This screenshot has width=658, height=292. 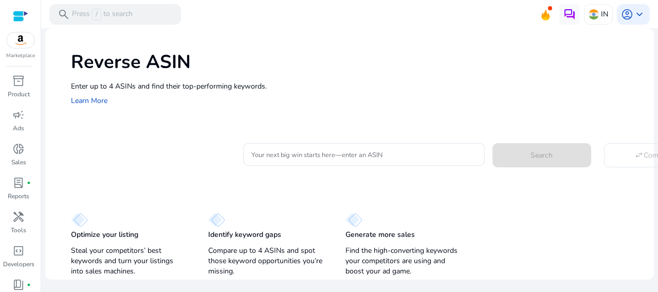 What do you see at coordinates (266, 261) in the screenshot?
I see `p: Compare up to 4 ASINs and spot those keyword opportunities you’re missing.` at bounding box center [266, 261].